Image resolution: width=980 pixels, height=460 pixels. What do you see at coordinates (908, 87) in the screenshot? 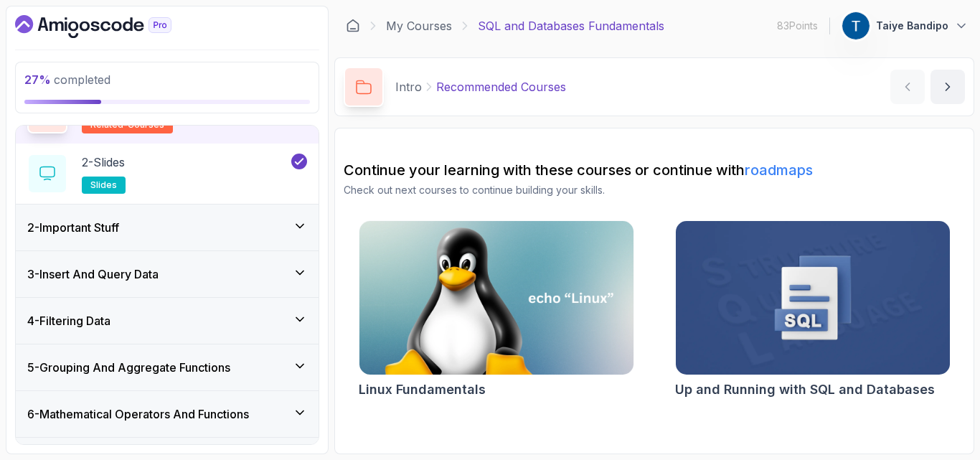
I see `button: previous content` at bounding box center [908, 87].